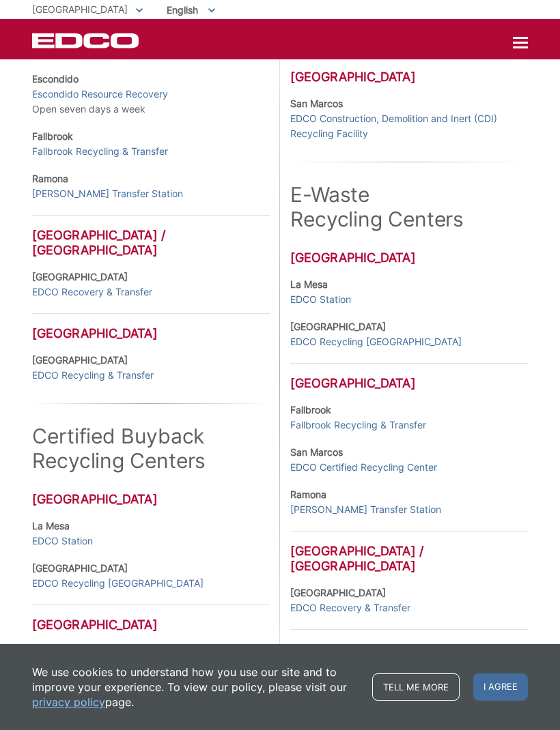  What do you see at coordinates (151, 94) in the screenshot?
I see `p: Open seven days a week` at bounding box center [151, 94].